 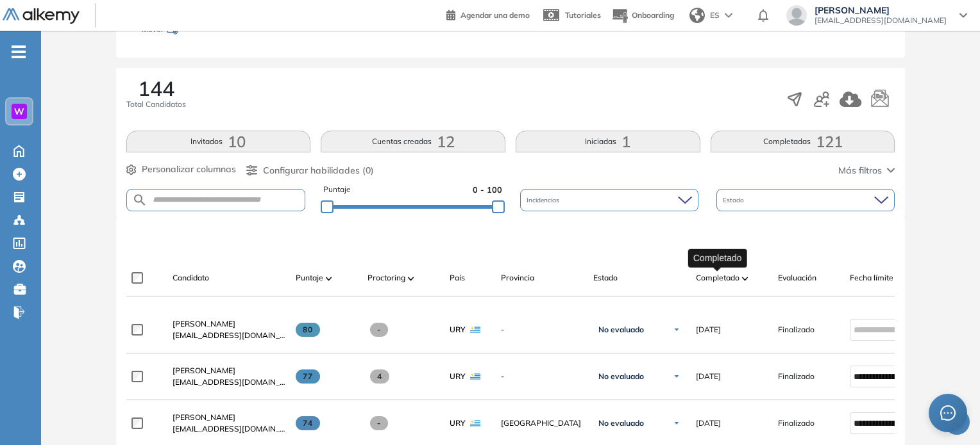 I want to click on span: Tutoriales, so click(x=583, y=15).